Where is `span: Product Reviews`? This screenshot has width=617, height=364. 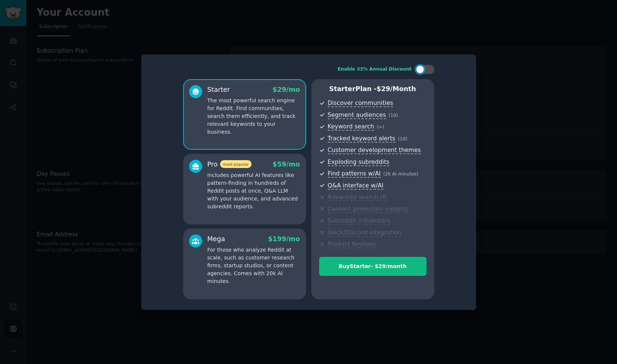 span: Product Reviews is located at coordinates (352, 244).